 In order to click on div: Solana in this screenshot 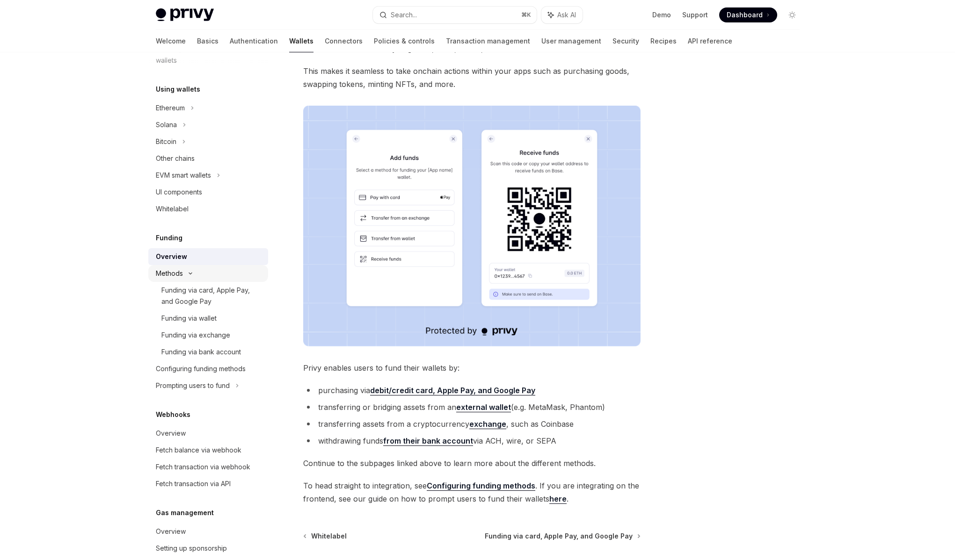, I will do `click(166, 125)`.